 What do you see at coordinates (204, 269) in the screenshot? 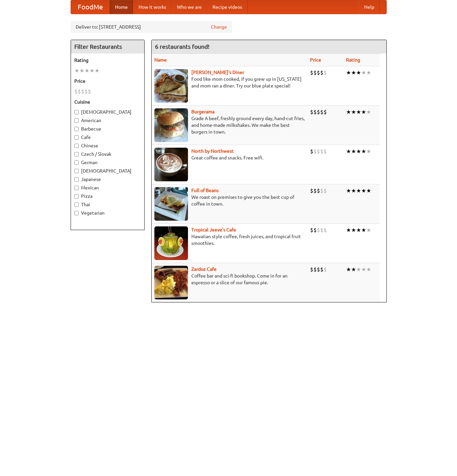
I see `b: Zardoz Cafe` at bounding box center [204, 269].